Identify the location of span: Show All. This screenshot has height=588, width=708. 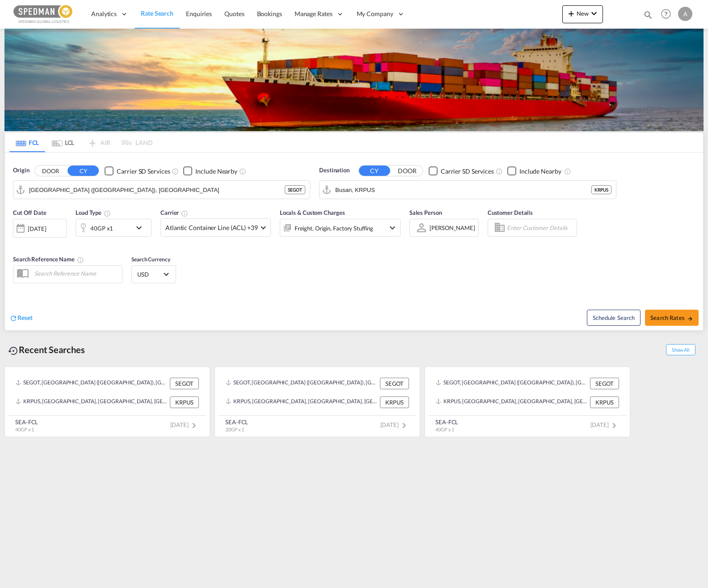
(681, 349).